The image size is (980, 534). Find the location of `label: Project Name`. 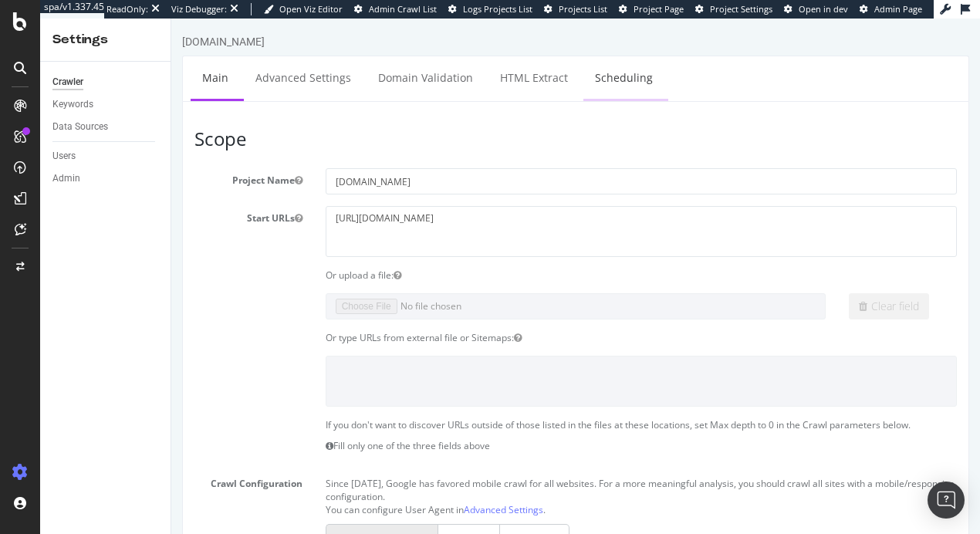

label: Project Name is located at coordinates (77, 159).